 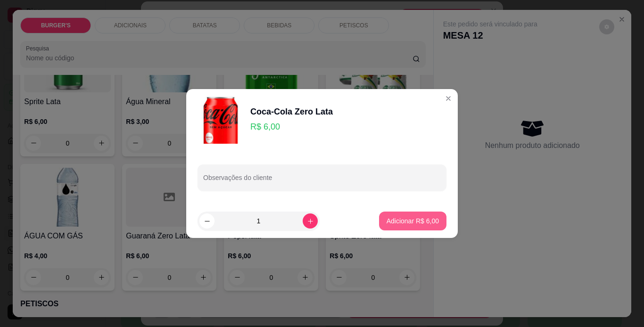 I want to click on button: decrease-product-quantity, so click(x=207, y=221).